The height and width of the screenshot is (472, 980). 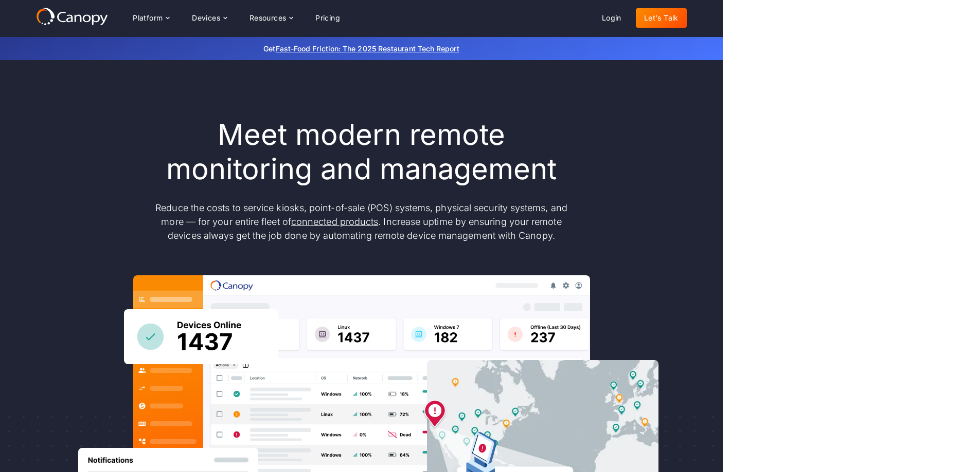 I want to click on a: connected products, so click(x=334, y=222).